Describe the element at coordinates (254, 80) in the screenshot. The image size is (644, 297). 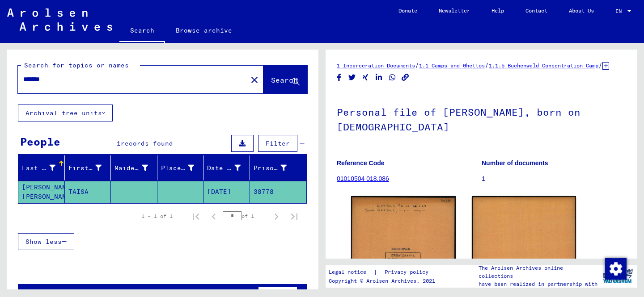
I see `mat-icon: close` at that location.